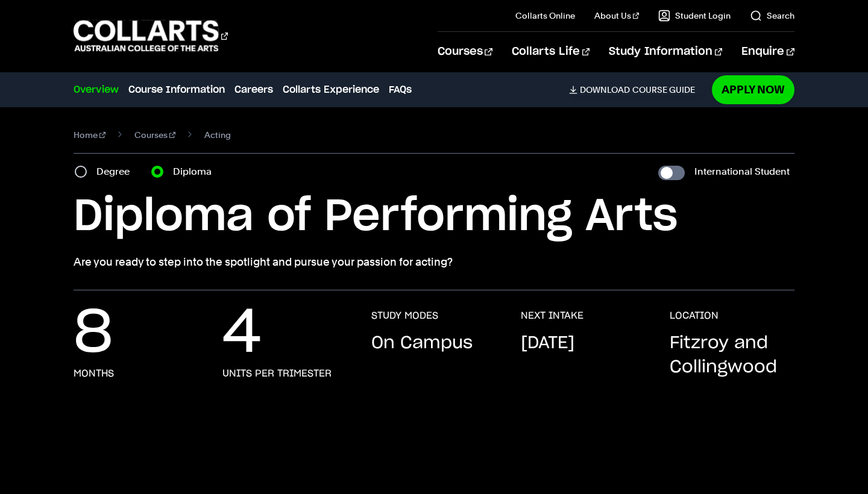  What do you see at coordinates (694, 316) in the screenshot?
I see `h3: LOCATION` at bounding box center [694, 316].